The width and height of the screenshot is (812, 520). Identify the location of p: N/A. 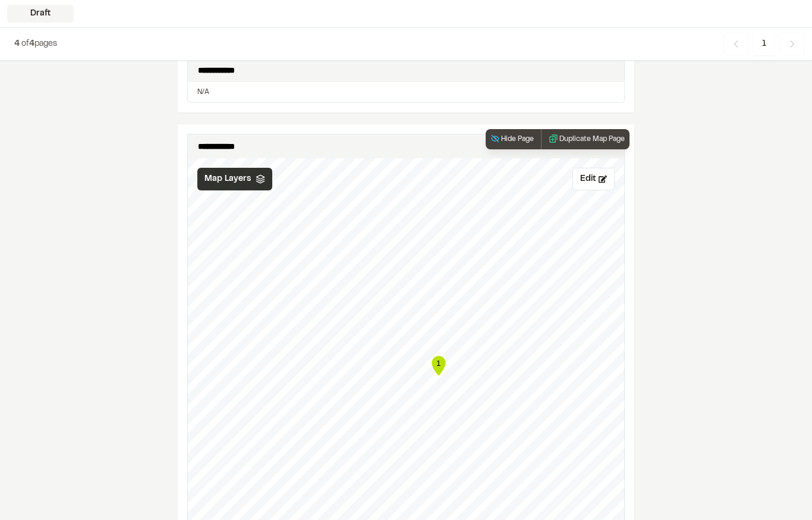
(406, 92).